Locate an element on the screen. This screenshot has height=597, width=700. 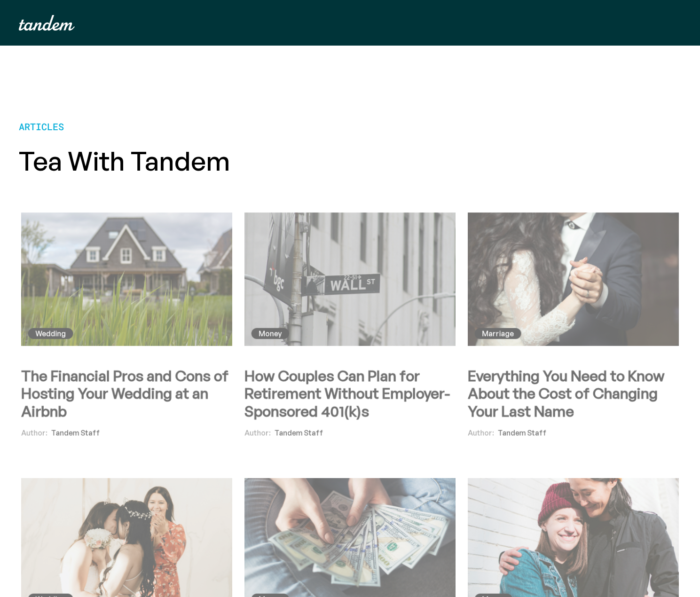
div: Money is located at coordinates (269, 334).